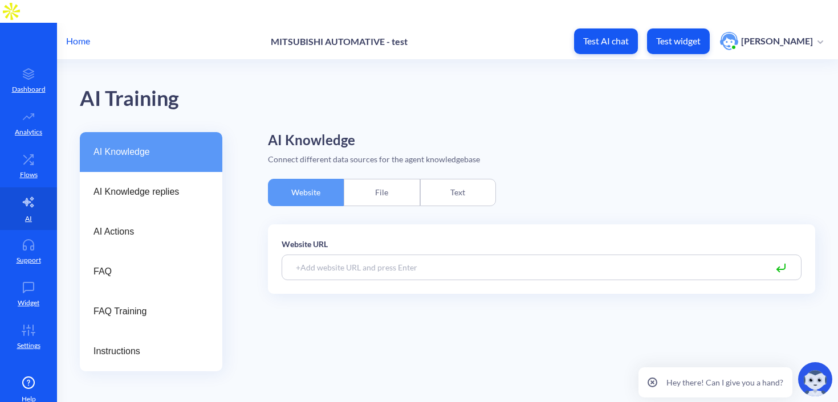 This screenshot has width=838, height=402. What do you see at coordinates (151, 152) in the screenshot?
I see `a: AI Knowledge` at bounding box center [151, 152].